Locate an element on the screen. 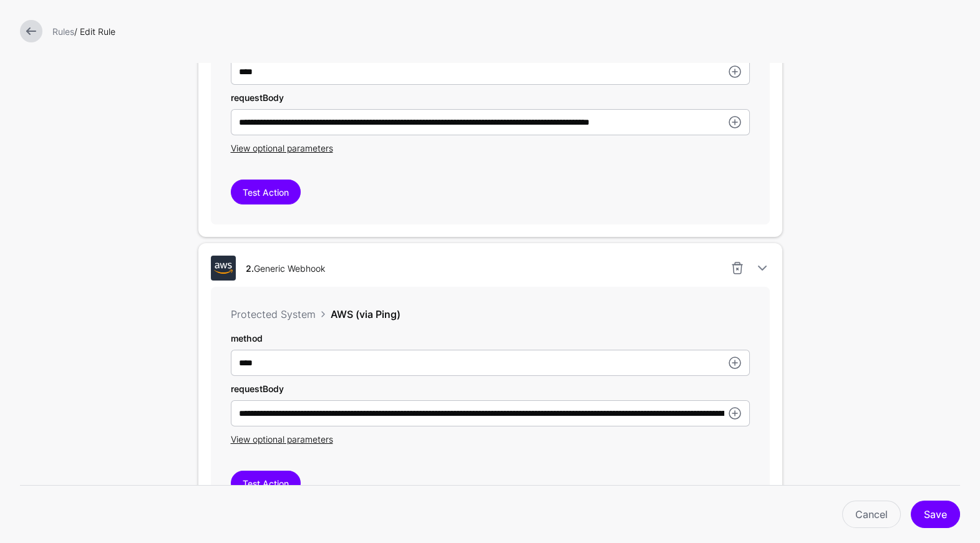  a: Cancel is located at coordinates (871, 514).